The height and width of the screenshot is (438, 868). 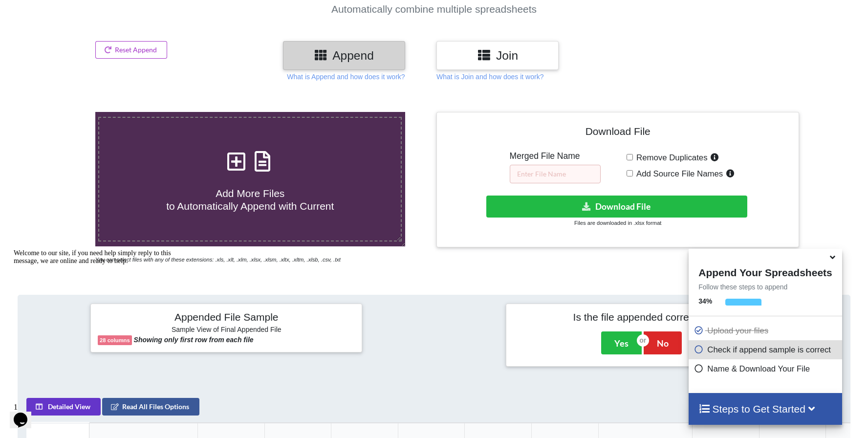 What do you see at coordinates (555, 156) in the screenshot?
I see `h5: Merged File Name` at bounding box center [555, 156].